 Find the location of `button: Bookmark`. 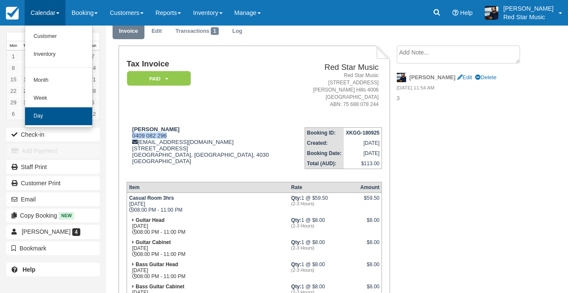

button: Bookmark is located at coordinates (53, 248).